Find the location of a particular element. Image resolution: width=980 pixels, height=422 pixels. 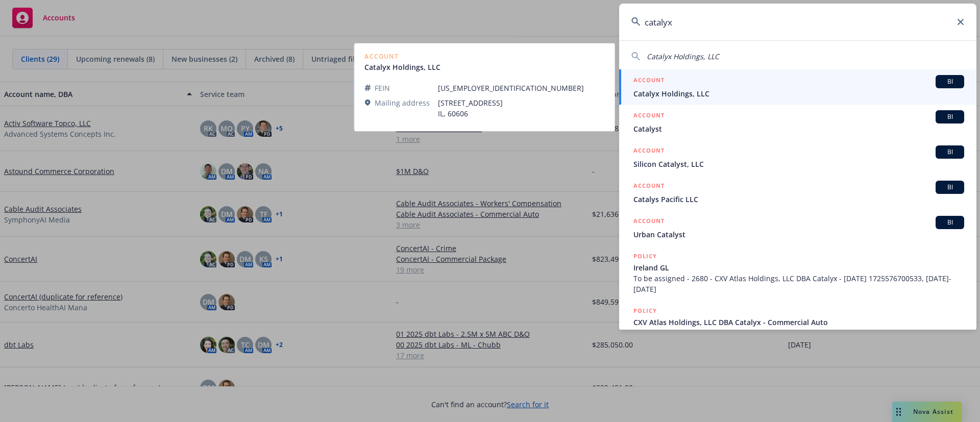

span: Catalys Pacific LLC is located at coordinates (799, 199).